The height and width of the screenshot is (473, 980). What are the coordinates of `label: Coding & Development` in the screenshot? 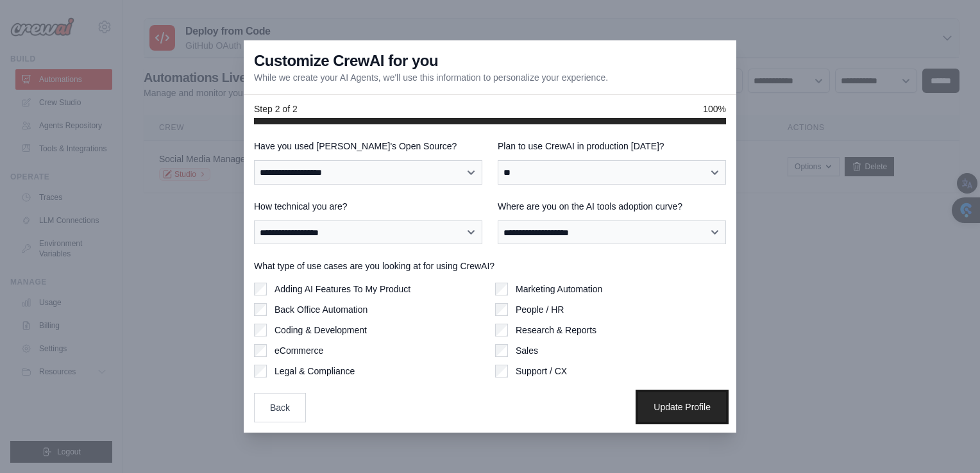 It's located at (321, 330).